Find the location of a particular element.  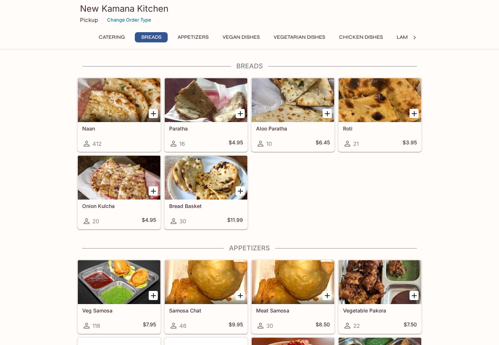

a: Veg Samosa118$7.95 is located at coordinates (119, 296).